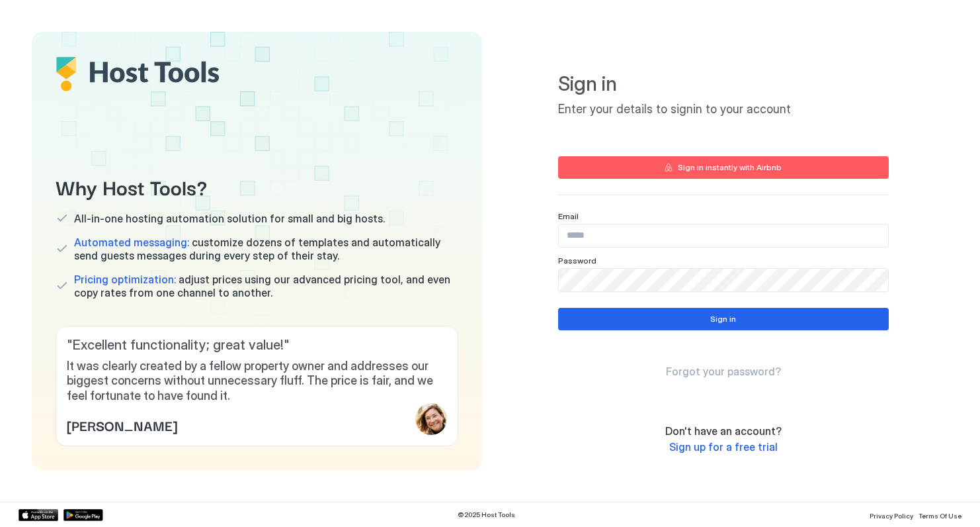 The image size is (980, 527). What do you see at coordinates (723, 447) in the screenshot?
I see `span: Sign up for a free trial` at bounding box center [723, 447].